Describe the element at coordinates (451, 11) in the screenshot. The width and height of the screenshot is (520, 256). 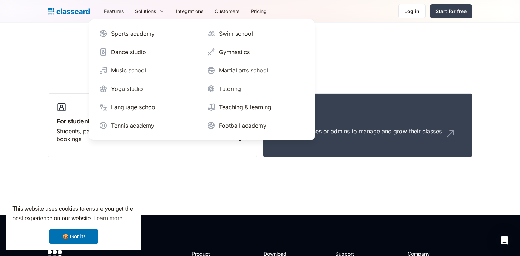
I see `a: Start for free` at that location.